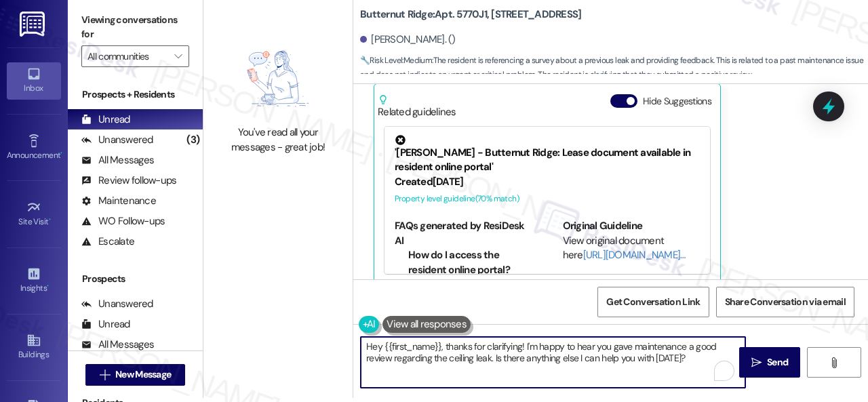 The height and width of the screenshot is (402, 868). What do you see at coordinates (602, 226) in the screenshot?
I see `b: Original Guideline` at bounding box center [602, 226].